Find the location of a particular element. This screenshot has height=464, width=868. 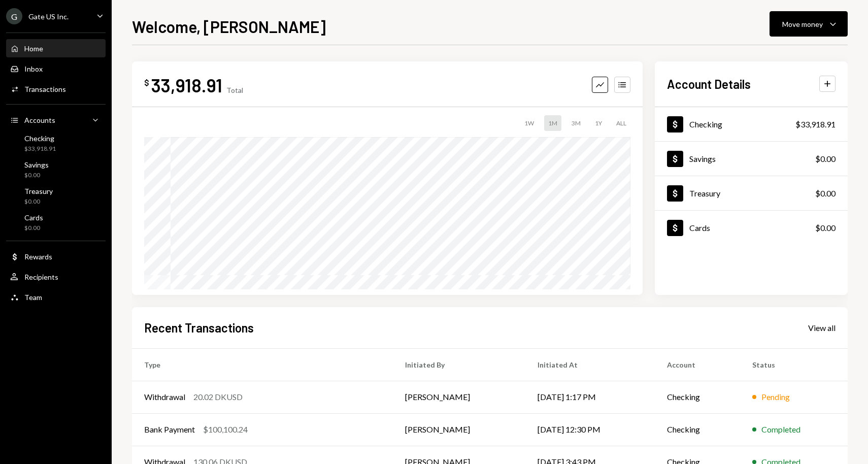

th: Account is located at coordinates (697, 364).